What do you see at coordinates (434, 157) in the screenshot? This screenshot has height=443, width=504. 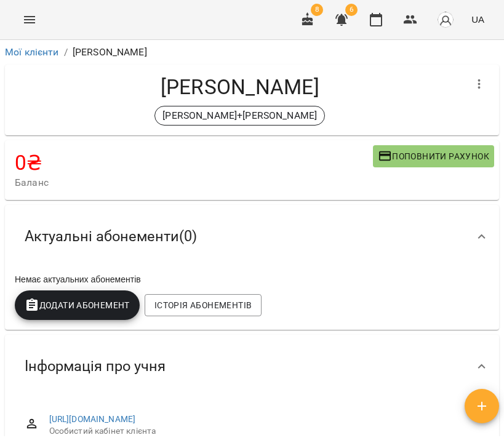 I see `button: Поповнити рахунок` at bounding box center [434, 157].